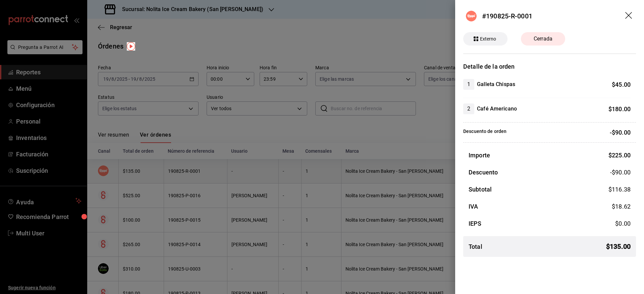 The image size is (644, 294). I want to click on p: Descuento de orden, so click(485, 132).